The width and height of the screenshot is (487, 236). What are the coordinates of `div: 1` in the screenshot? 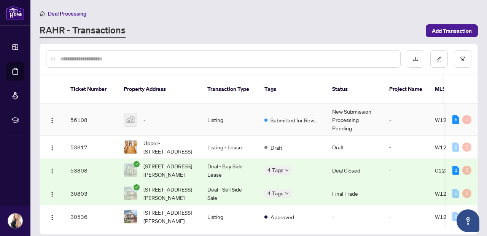 It's located at (456, 170).